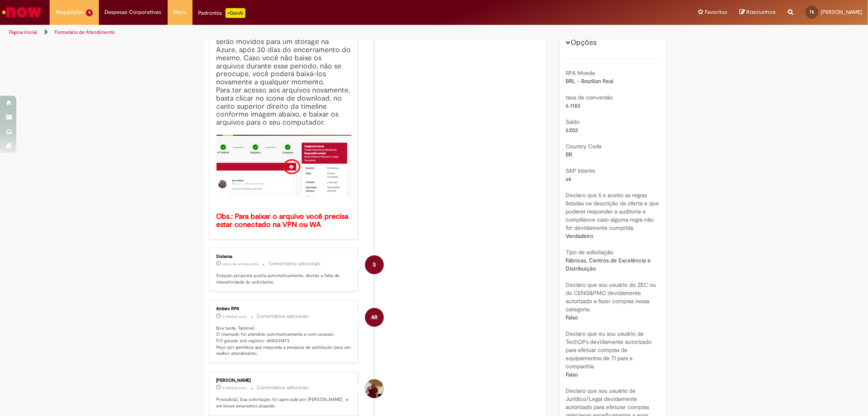  Describe the element at coordinates (580, 236) in the screenshot. I see `span: Verdadeiro` at that location.